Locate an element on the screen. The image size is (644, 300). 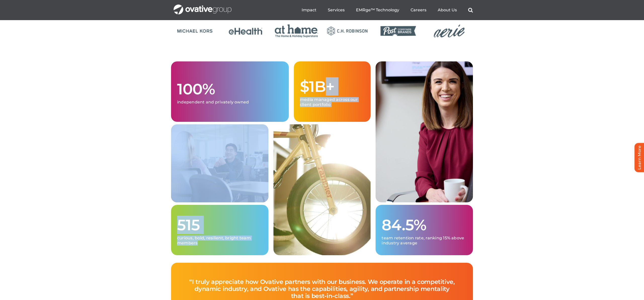
p: curious, bold, resilient, bright team members is located at coordinates (220, 241).